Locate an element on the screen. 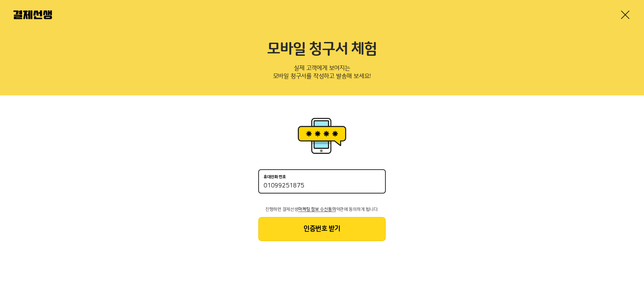  input: 휴대전화 번호 is located at coordinates (322, 186).